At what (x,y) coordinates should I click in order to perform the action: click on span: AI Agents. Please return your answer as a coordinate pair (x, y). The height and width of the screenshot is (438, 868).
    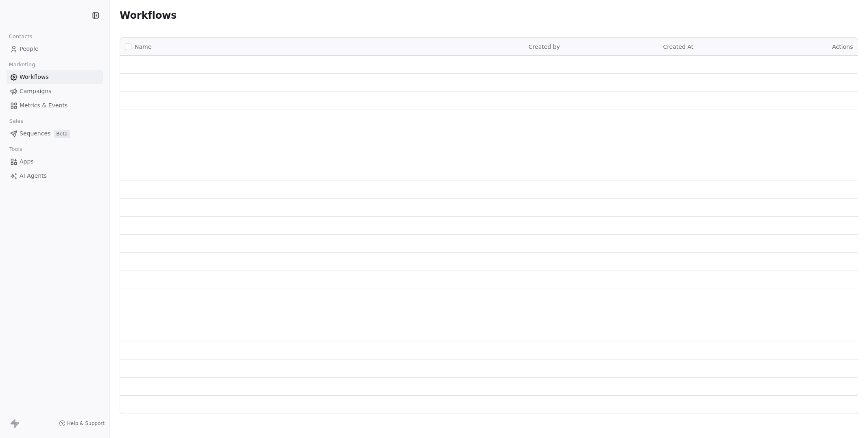
    Looking at the image, I should click on (33, 176).